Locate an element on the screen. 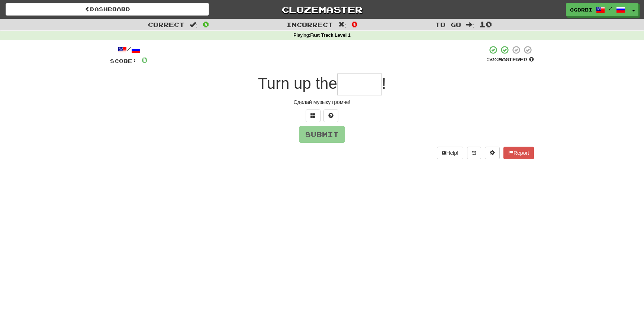 The height and width of the screenshot is (310, 644). button: Round history (alt+y) is located at coordinates (474, 153).